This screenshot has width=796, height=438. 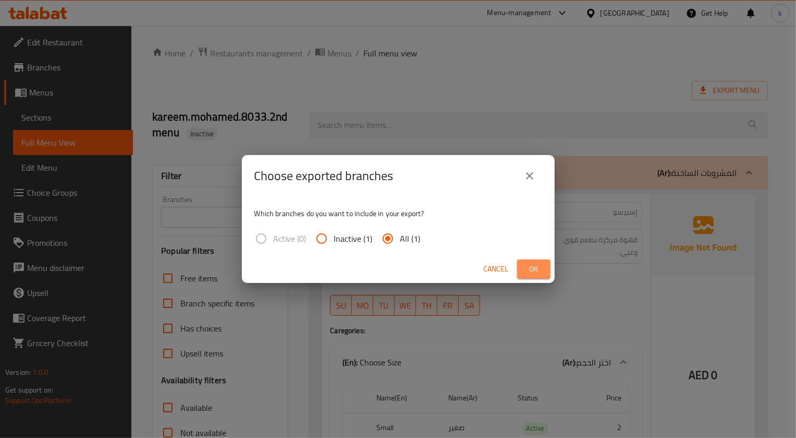 I want to click on button: close, so click(x=530, y=176).